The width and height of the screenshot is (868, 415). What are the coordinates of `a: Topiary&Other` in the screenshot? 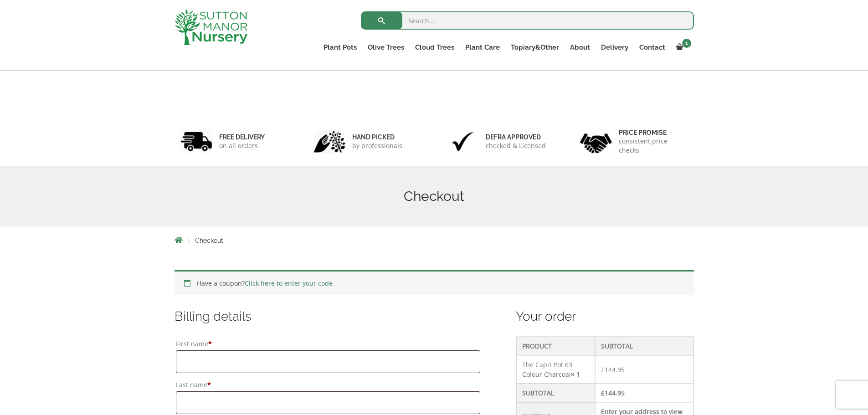 It's located at (535, 47).